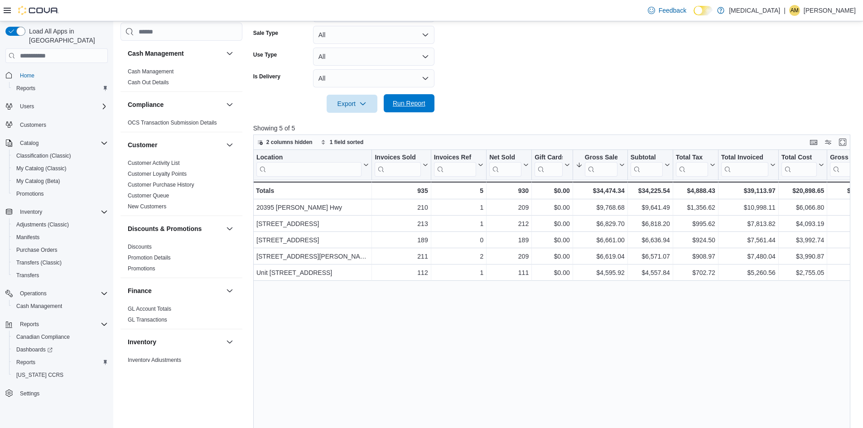  What do you see at coordinates (401, 256) in the screenshot?
I see `div: 211` at bounding box center [401, 256].